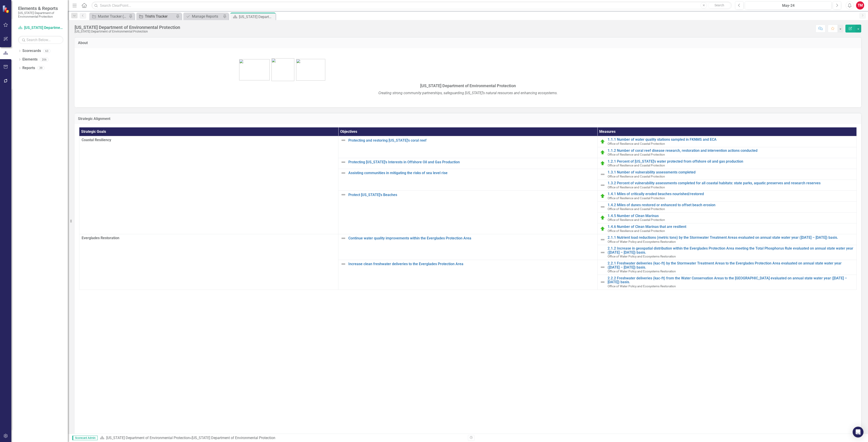 The image size is (868, 442). What do you see at coordinates (731, 265) in the screenshot?
I see `a: 2.2.1 Freshwater deliveries (kac-ft) by the Stormwater Treatment Areas to the Everglades Protecti...` at bounding box center [731, 265].